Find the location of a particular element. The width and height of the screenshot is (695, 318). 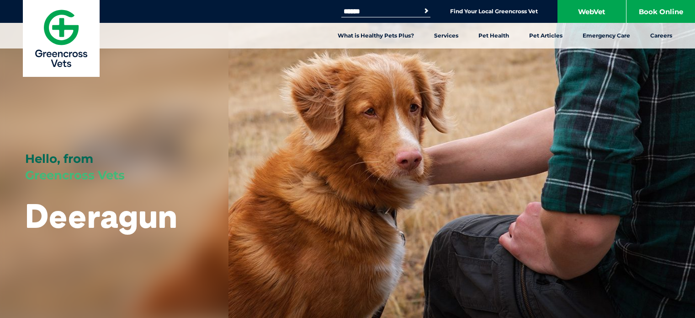

span: Greencross Vets is located at coordinates (75, 175).